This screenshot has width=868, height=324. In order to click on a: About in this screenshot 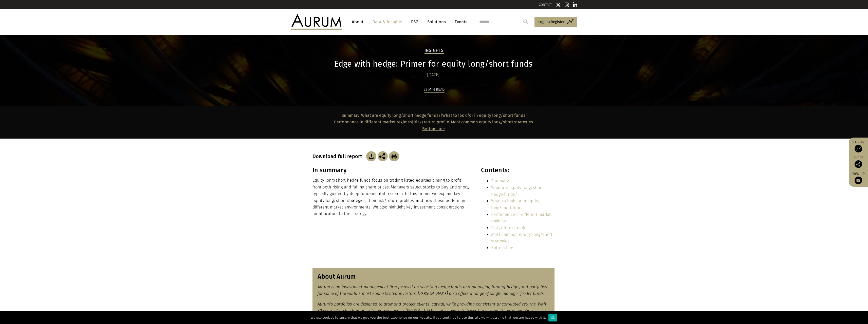, I will do `click(357, 22)`.